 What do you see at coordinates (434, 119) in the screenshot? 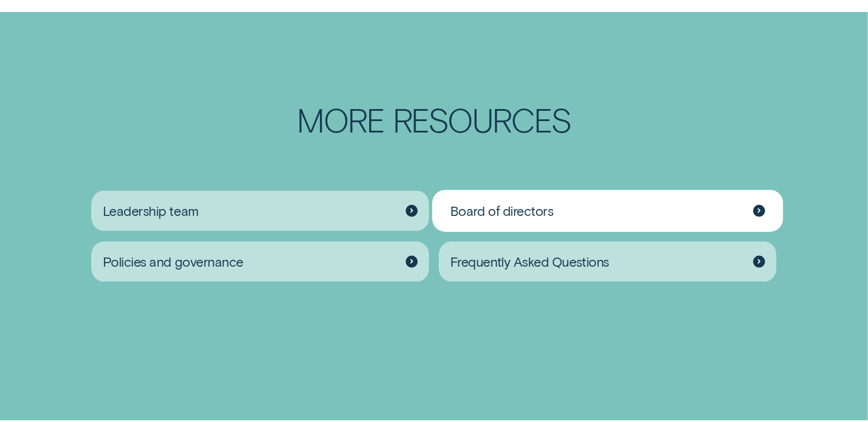
I see `h2: More Resources` at bounding box center [434, 119].